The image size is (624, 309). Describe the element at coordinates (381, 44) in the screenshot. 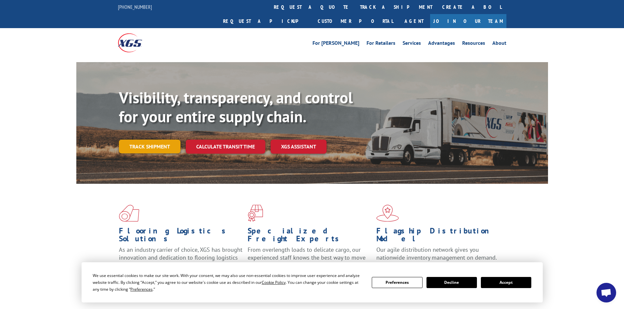

I see `a: For Retailers` at that location.